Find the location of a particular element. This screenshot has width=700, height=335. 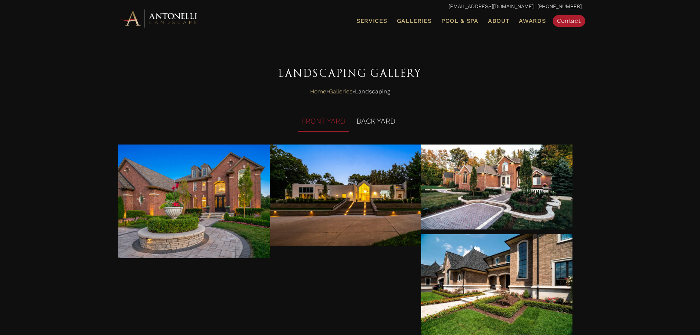

span: Awards is located at coordinates (532, 21).